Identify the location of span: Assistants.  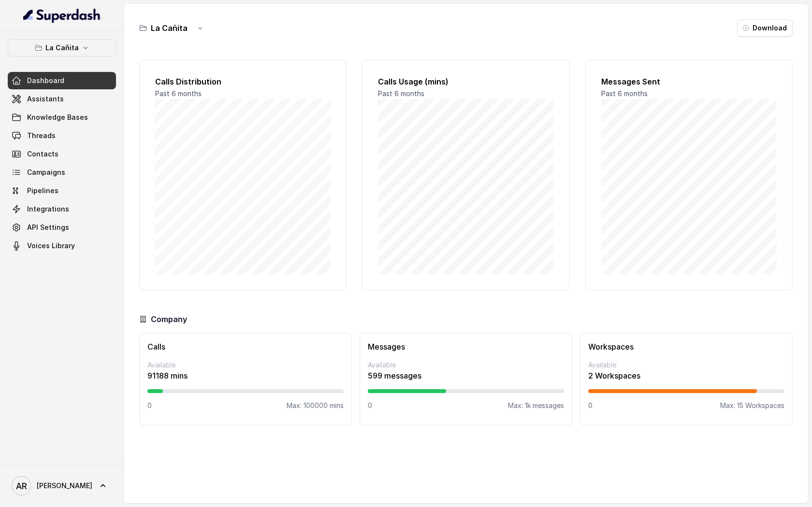
(45, 99).